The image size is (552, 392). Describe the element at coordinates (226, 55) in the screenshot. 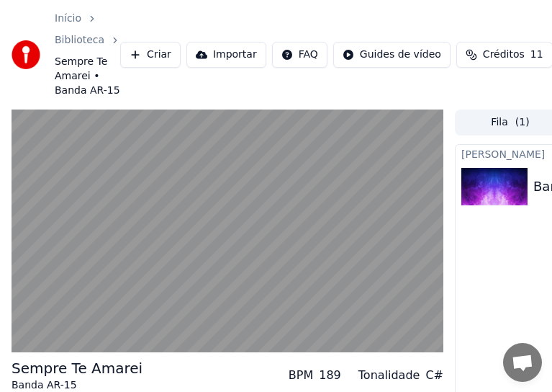

I see `button: Importar` at that location.